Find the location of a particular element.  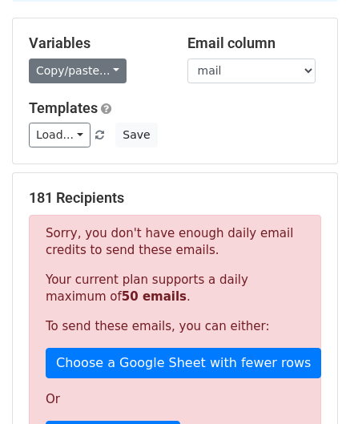

a: Choose a Google Sheet with fewer rows is located at coordinates (184, 363).